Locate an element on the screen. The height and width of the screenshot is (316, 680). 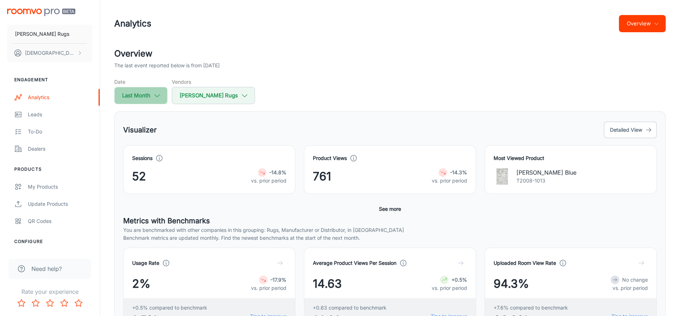
div: Leads is located at coordinates (60, 114).